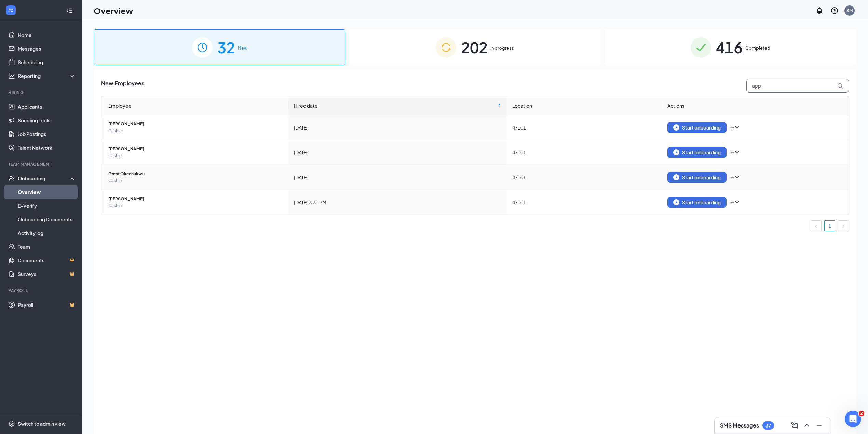 The width and height of the screenshot is (868, 434). Describe the element at coordinates (47, 246) in the screenshot. I see `a: Team` at that location.